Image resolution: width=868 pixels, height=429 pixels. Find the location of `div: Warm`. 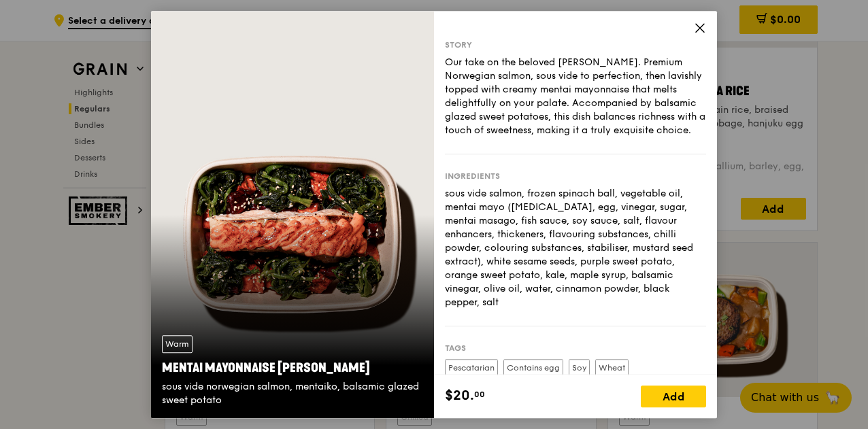

div: Warm is located at coordinates (176, 344).